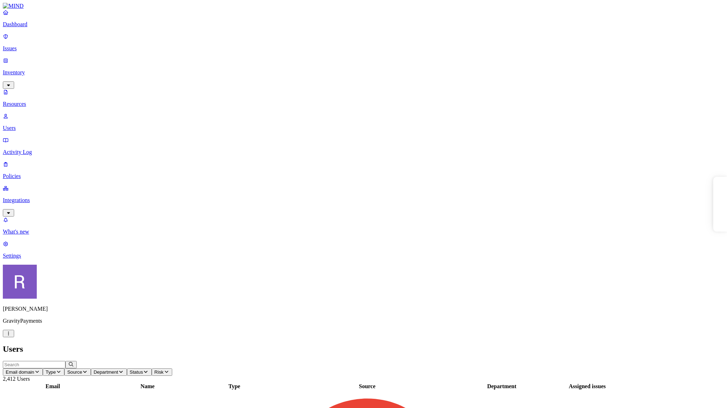  What do you see at coordinates (159, 372) in the screenshot?
I see `span: Risk` at bounding box center [159, 372].